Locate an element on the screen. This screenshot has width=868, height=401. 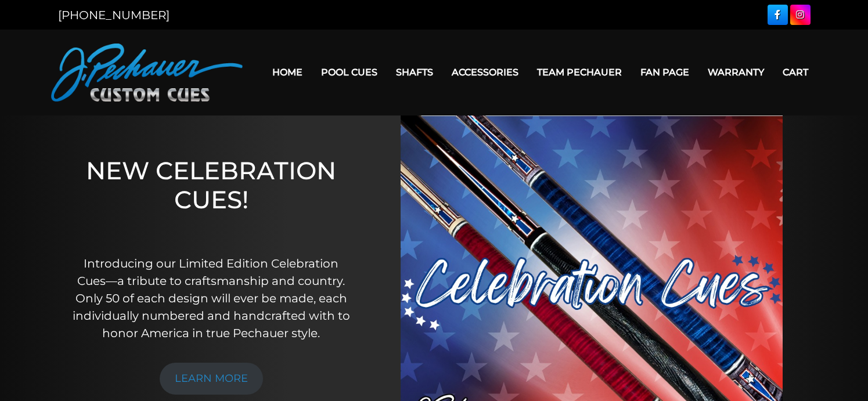
a: Pool Cues is located at coordinates (349, 72).